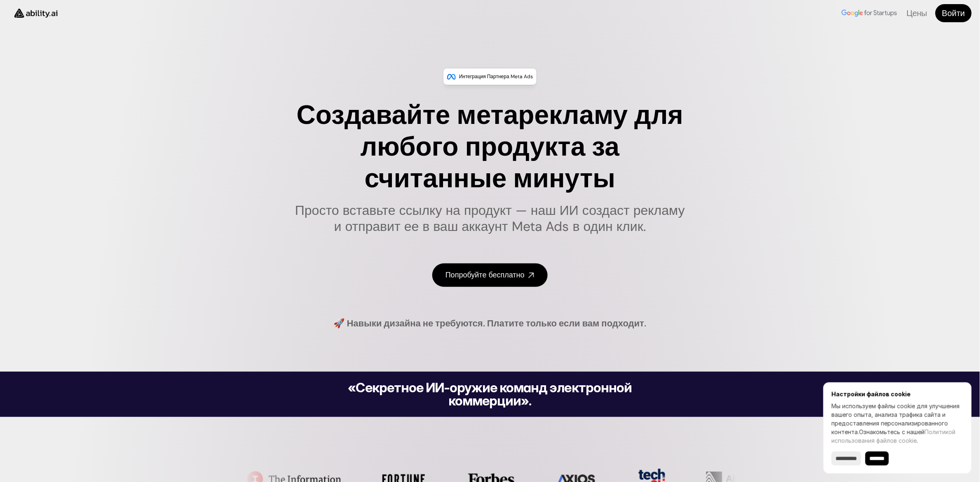 Image resolution: width=980 pixels, height=482 pixels. Describe the element at coordinates (493, 146) in the screenshot. I see `font: Создавайте метарекламу для любого продукта за считанные минуты` at that location.